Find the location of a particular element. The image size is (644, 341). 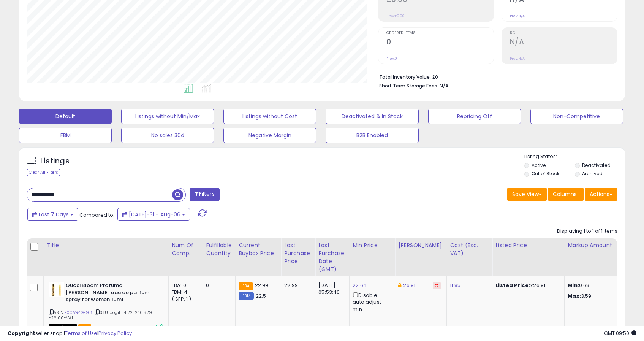

button: FBM is located at coordinates (65, 135).